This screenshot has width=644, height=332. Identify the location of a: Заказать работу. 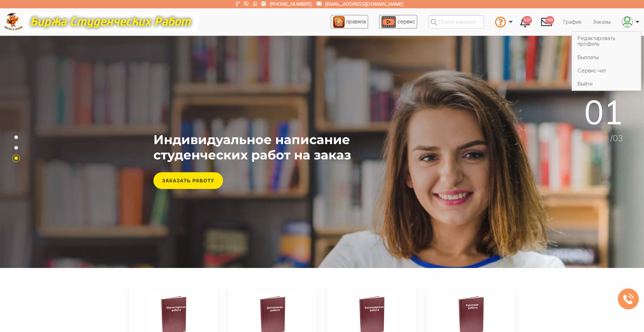
(188, 181).